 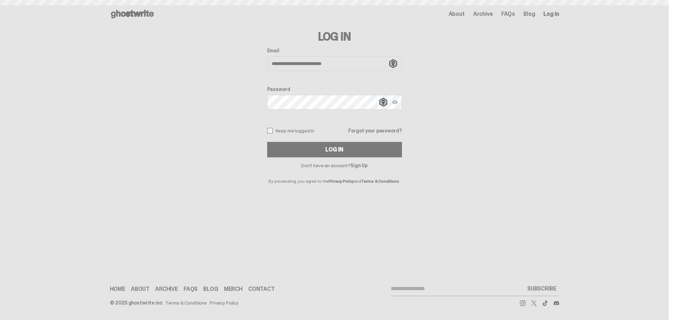 I want to click on a: Merch, so click(x=233, y=289).